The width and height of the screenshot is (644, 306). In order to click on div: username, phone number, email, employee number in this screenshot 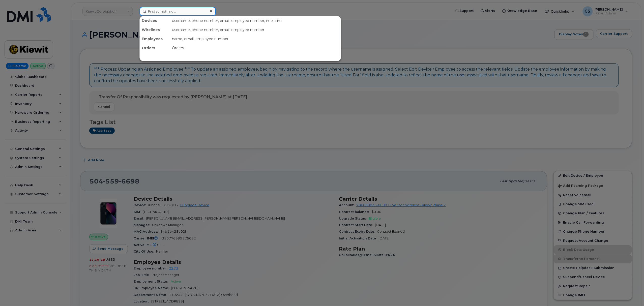, I will do `click(256, 30)`.